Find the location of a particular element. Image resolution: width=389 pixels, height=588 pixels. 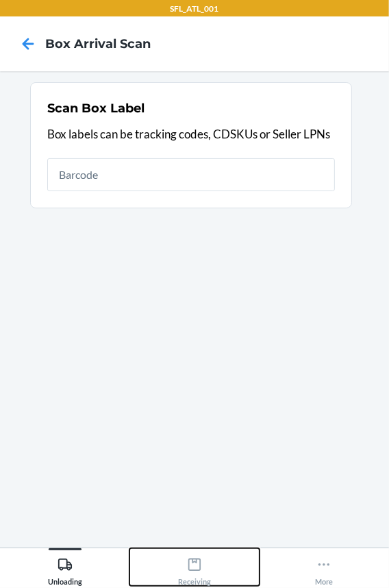

div: Unloading is located at coordinates (65, 568).